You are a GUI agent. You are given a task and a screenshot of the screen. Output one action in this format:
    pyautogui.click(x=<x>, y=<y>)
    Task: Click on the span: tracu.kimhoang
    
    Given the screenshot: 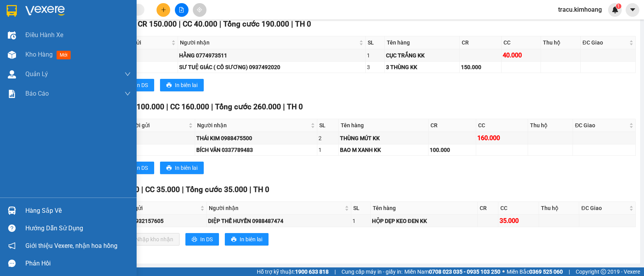 What is the action you would take?
    pyautogui.click(x=580, y=9)
    